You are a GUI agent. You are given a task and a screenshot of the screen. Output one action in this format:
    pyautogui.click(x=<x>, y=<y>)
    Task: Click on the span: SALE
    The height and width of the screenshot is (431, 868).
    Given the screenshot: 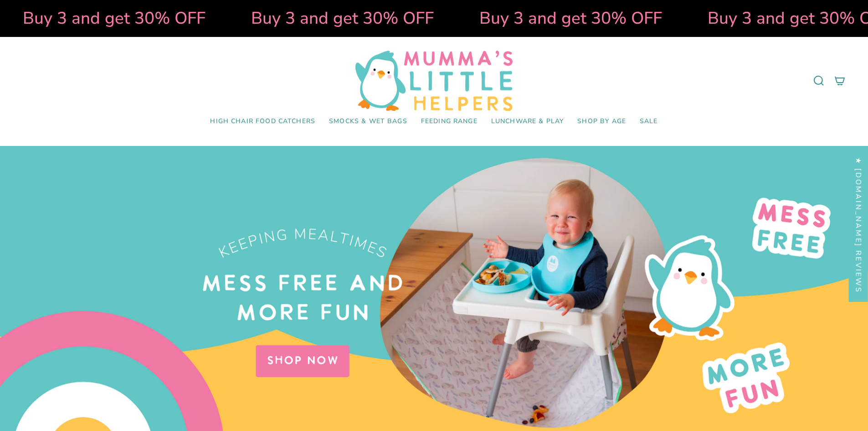 What is the action you would take?
    pyautogui.click(x=649, y=121)
    